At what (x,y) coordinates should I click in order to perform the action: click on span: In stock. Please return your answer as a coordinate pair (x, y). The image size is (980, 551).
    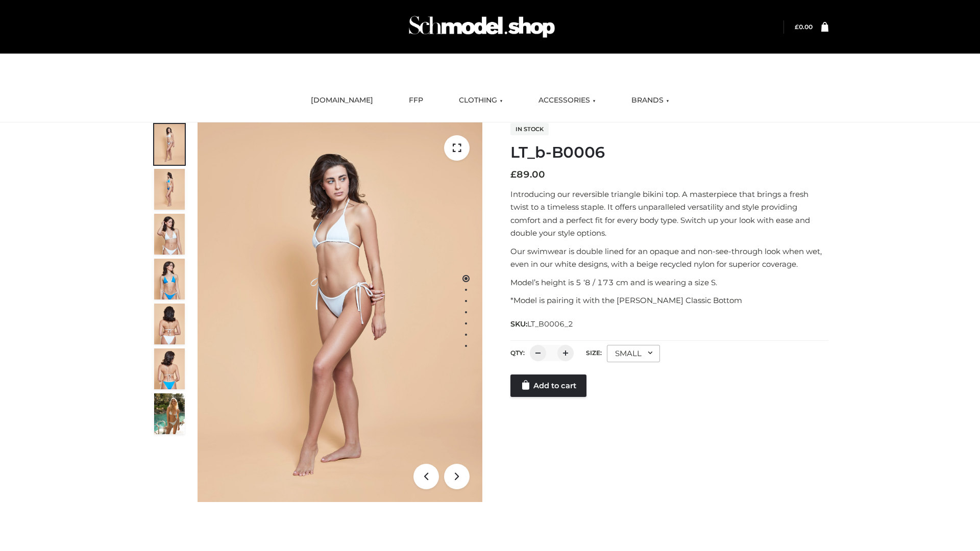
    Looking at the image, I should click on (529, 129).